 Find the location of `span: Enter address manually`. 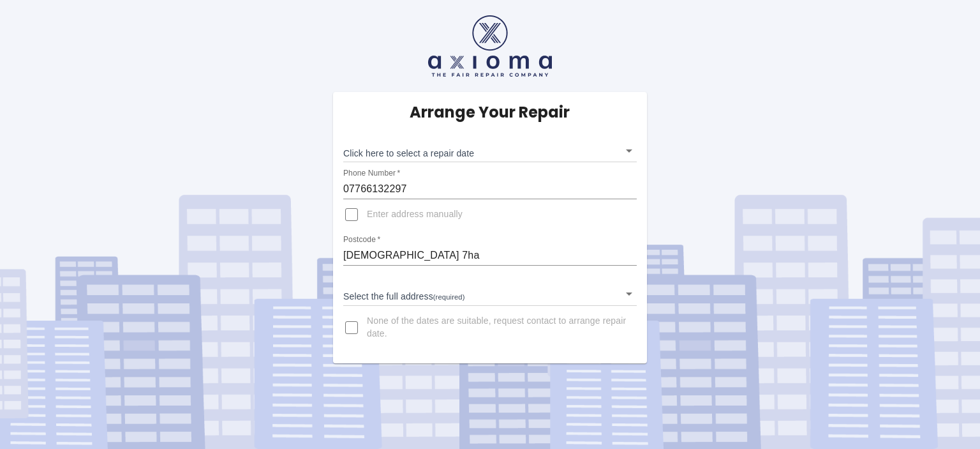

span: Enter address manually is located at coordinates (415, 215).